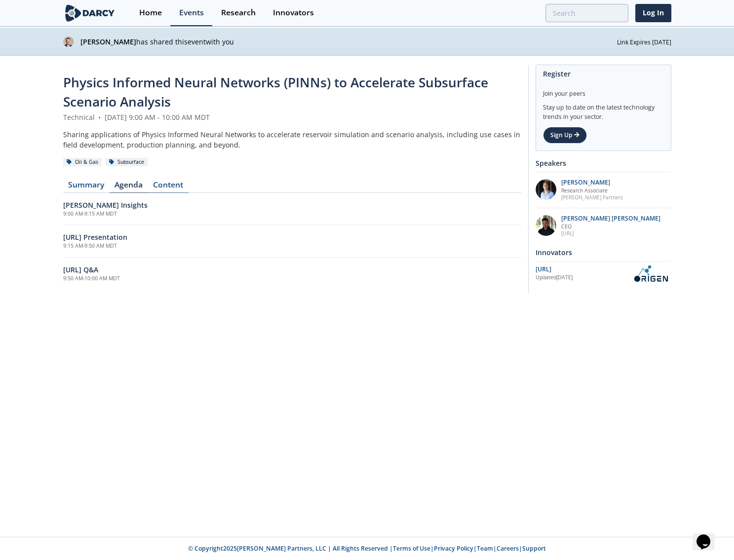 The width and height of the screenshot is (734, 560). What do you see at coordinates (151, 12) in the screenshot?
I see `div: Home` at bounding box center [151, 12].